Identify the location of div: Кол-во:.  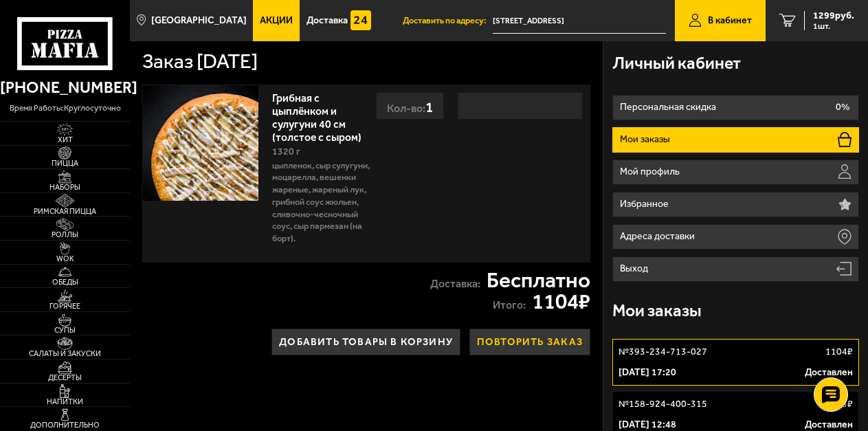
(410, 106).